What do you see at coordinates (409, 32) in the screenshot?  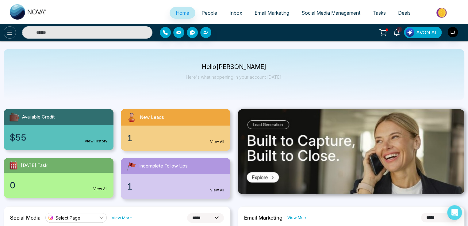 I see `img: Lead Flow` at bounding box center [409, 32].